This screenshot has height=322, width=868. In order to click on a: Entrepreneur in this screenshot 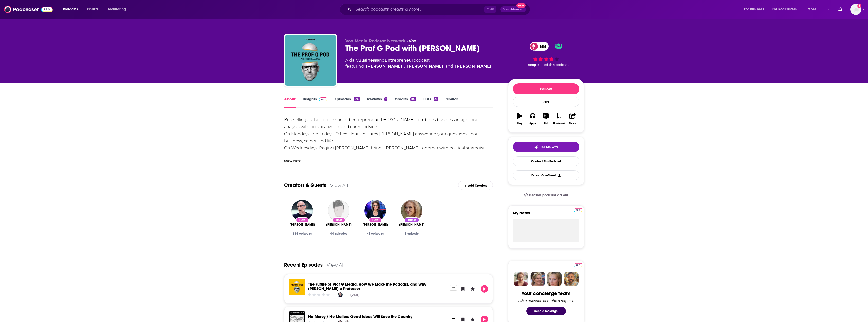, I will do `click(399, 60)`.